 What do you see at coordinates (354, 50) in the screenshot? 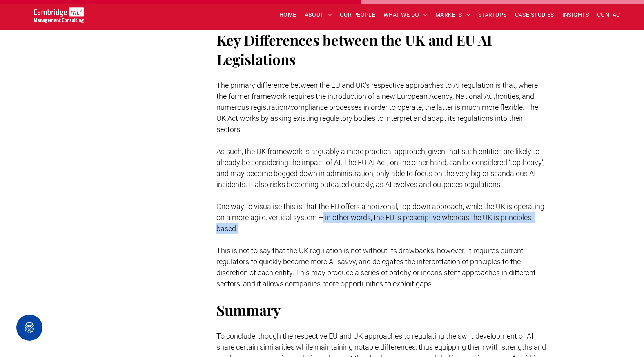
I see `span: Key Differences between the UK and EU AI Legislations` at bounding box center [354, 50].